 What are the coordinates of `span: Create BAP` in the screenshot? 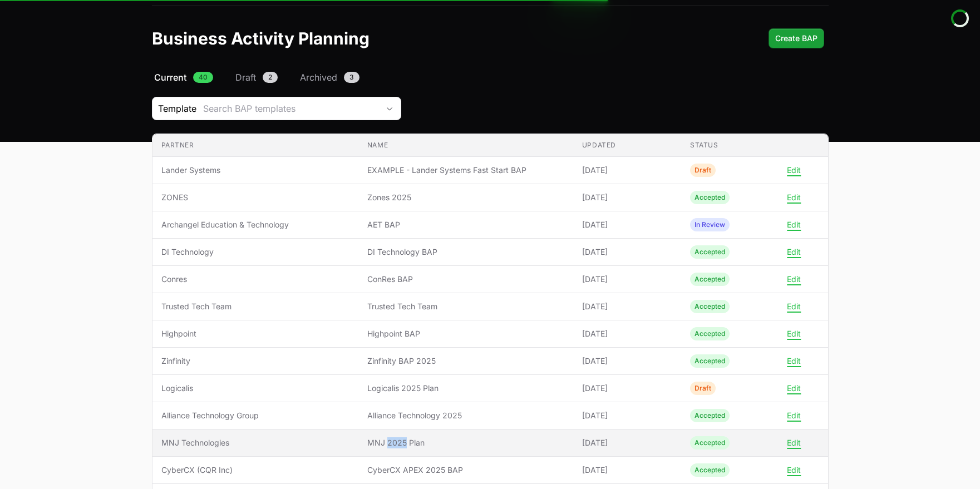 It's located at (796, 38).